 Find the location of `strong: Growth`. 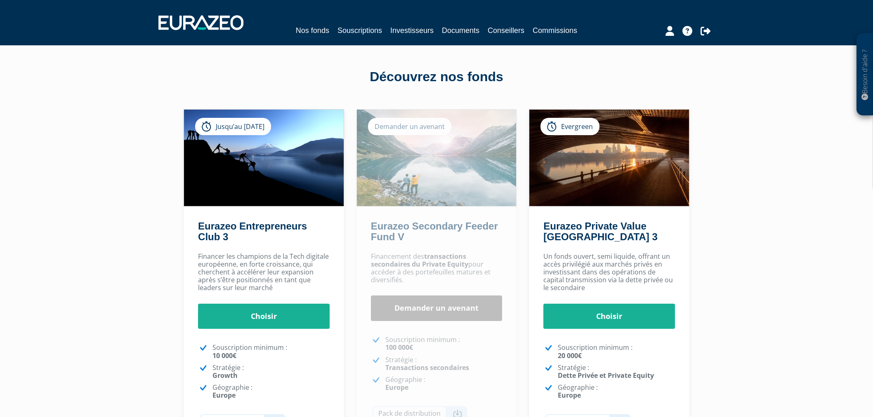

strong: Growth is located at coordinates (225, 376).